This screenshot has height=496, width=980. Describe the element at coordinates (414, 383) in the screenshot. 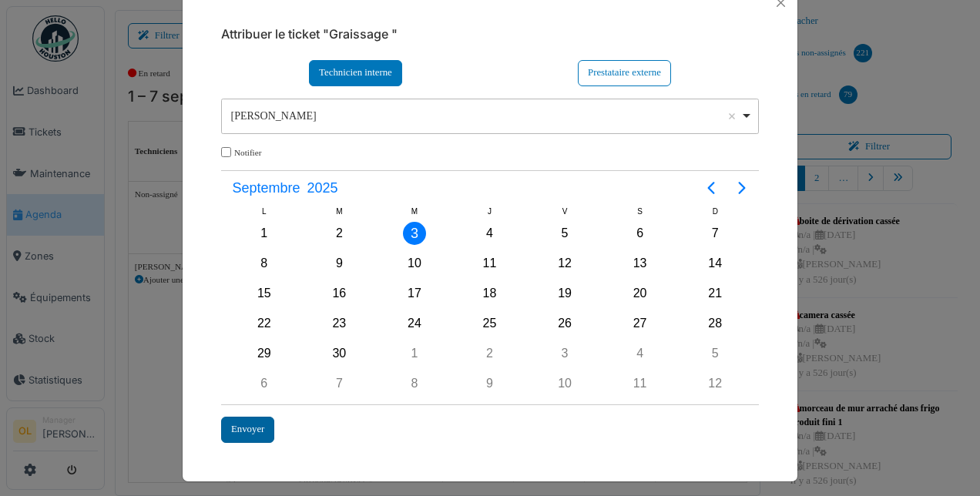

I see `div: Mercredi, Octobre 8, 2025` at that location.